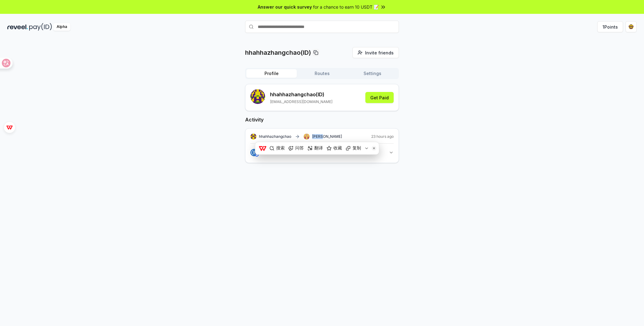 This screenshot has width=644, height=326. What do you see at coordinates (62, 27) in the screenshot?
I see `div: Alpha` at bounding box center [62, 27].